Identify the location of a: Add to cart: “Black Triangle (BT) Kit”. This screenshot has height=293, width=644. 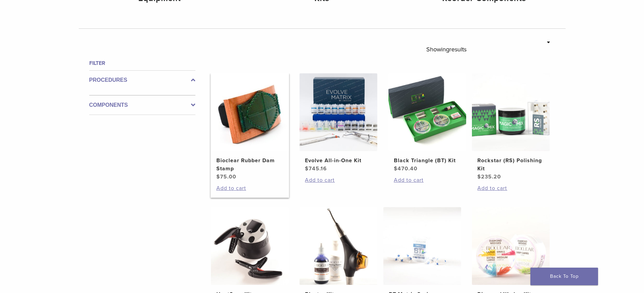
(427, 180).